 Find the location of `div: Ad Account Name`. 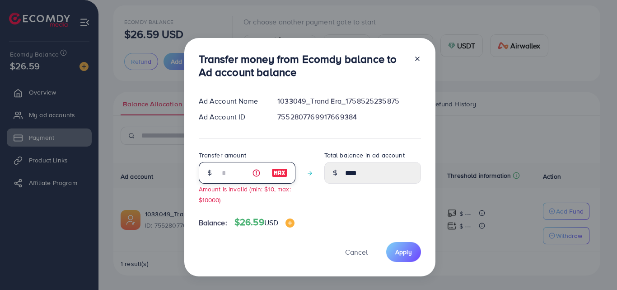

div: Ad Account Name is located at coordinates (231, 101).